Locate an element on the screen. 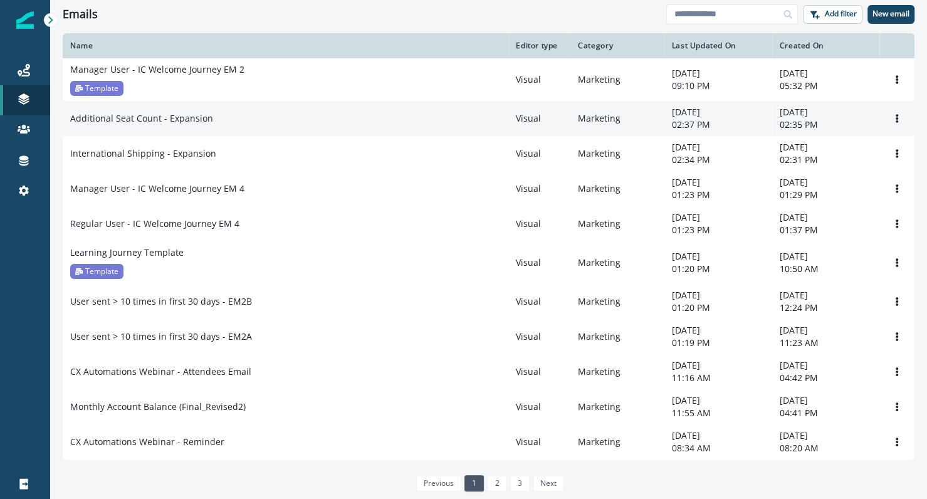  div: Created On is located at coordinates (825, 46).